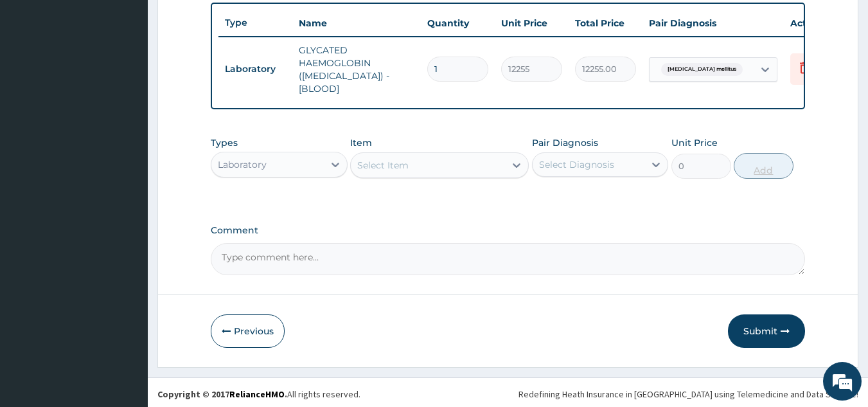 The height and width of the screenshot is (407, 868). What do you see at coordinates (531, 23) in the screenshot?
I see `th: Unit Price` at bounding box center [531, 23].